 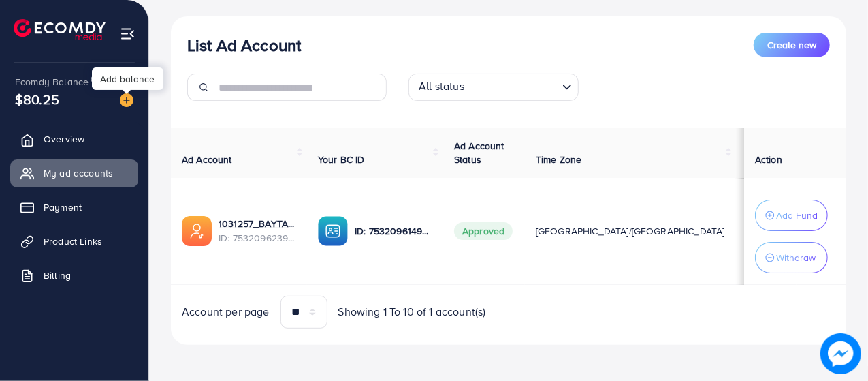 What do you see at coordinates (792, 257) in the screenshot?
I see `button: Withdraw` at bounding box center [792, 257].